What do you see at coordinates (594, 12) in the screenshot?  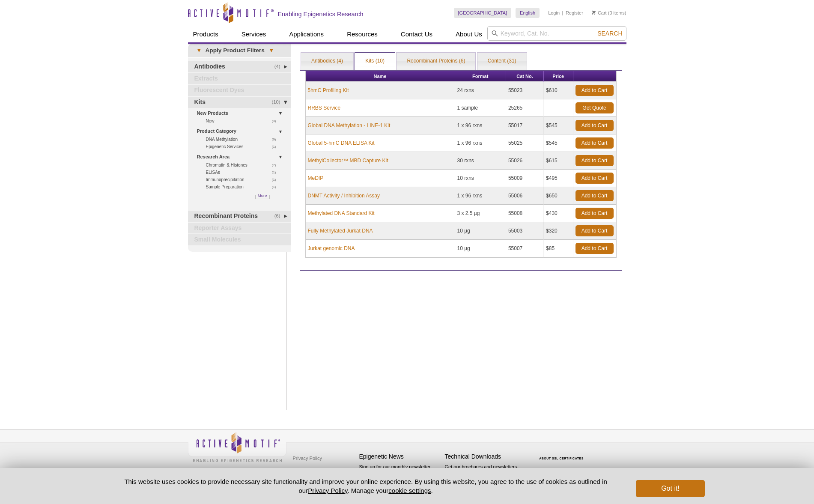 I see `img: Your Cart` at bounding box center [594, 12].